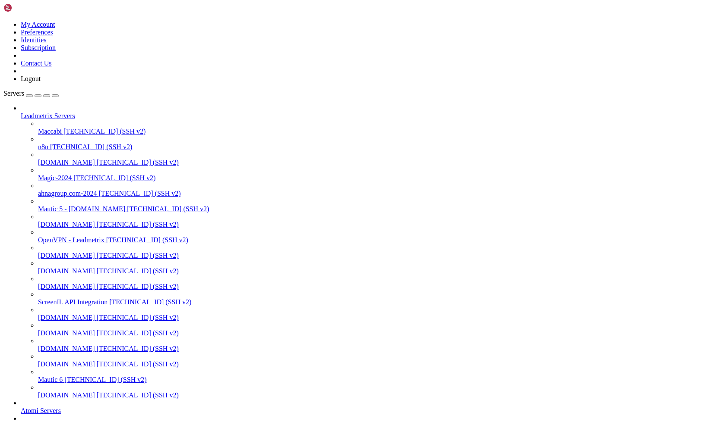 This screenshot has height=422, width=725. Describe the element at coordinates (371, 411) in the screenshot. I see `a: Atomi Servers` at that location.